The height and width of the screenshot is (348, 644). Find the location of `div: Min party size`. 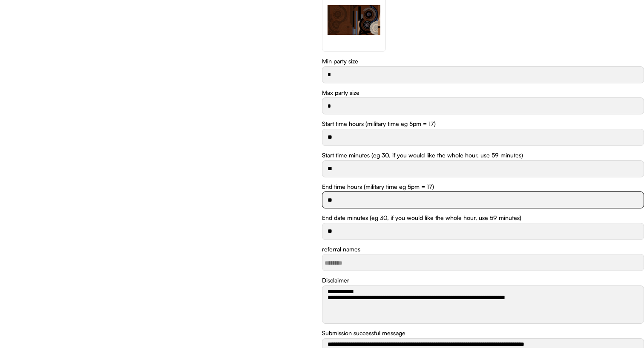

div: Min party size is located at coordinates (340, 61).